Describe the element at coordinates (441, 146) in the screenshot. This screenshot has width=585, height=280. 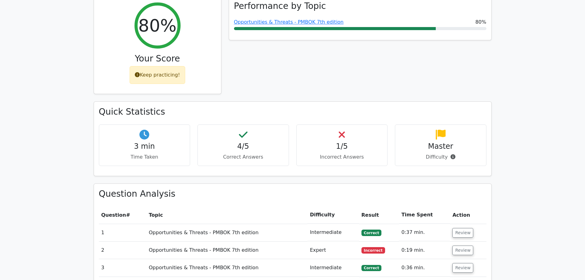
I see `h4: Master` at that location.